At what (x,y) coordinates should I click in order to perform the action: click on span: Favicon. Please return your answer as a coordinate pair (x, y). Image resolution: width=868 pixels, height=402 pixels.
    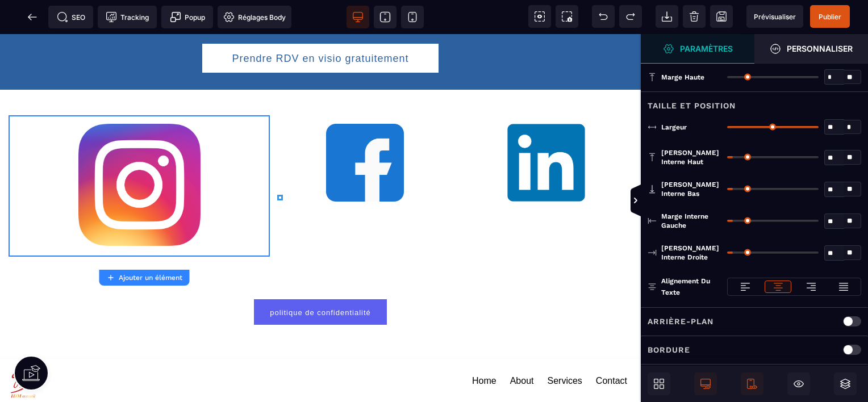
    Looking at the image, I should click on (254, 17).